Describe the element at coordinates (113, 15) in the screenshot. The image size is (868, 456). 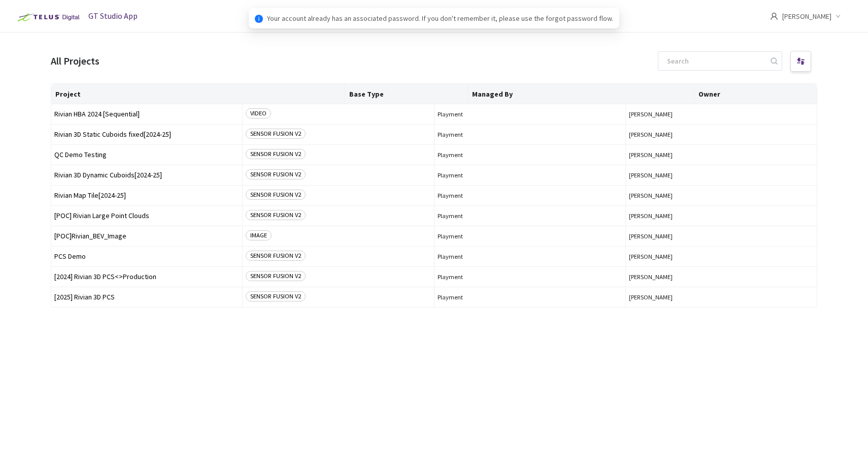
I see `span: GT Studio App` at that location.